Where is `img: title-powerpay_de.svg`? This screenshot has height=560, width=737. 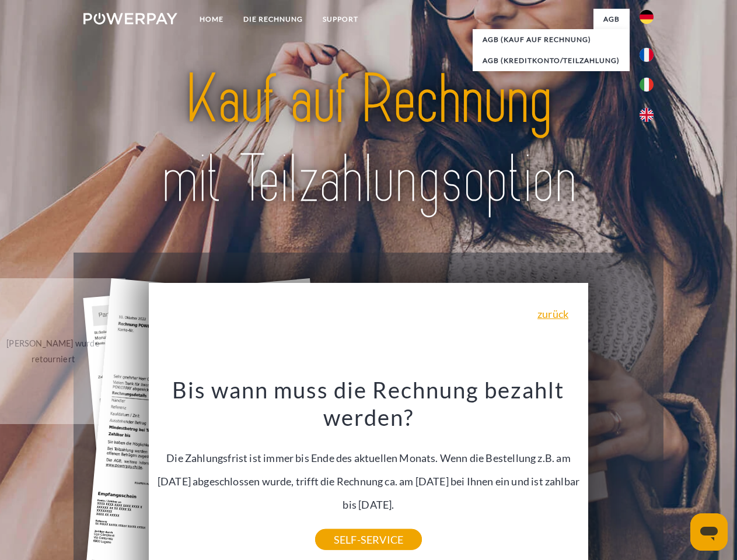
img: title-powerpay_de.svg is located at coordinates (368, 140).